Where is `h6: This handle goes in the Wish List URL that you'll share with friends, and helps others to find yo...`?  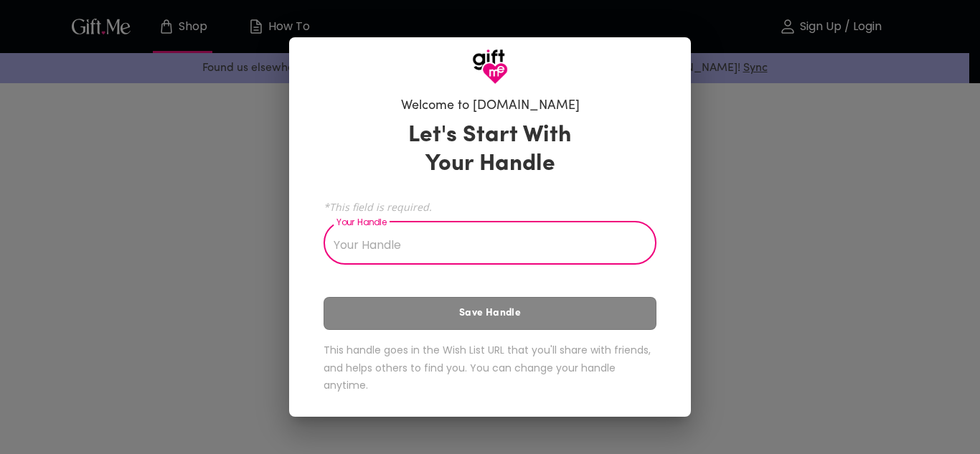 h6: This handle goes in the Wish List URL that you'll share with friends, and helps others to find yo... is located at coordinates (490, 368).